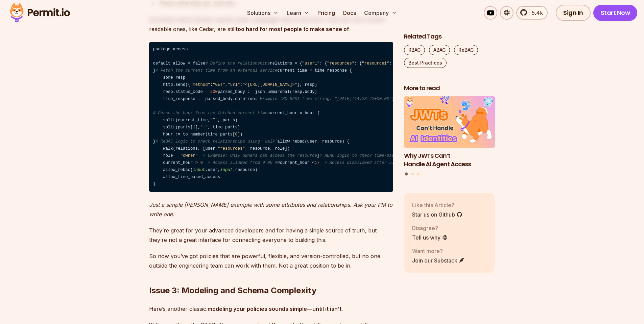  Describe the element at coordinates (439, 260) in the screenshot. I see `a: Join our Substack` at that location.